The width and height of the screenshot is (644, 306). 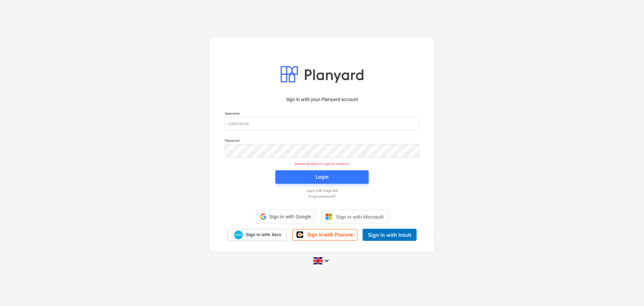 I want to click on span: Sign in with Google, so click(x=290, y=217).